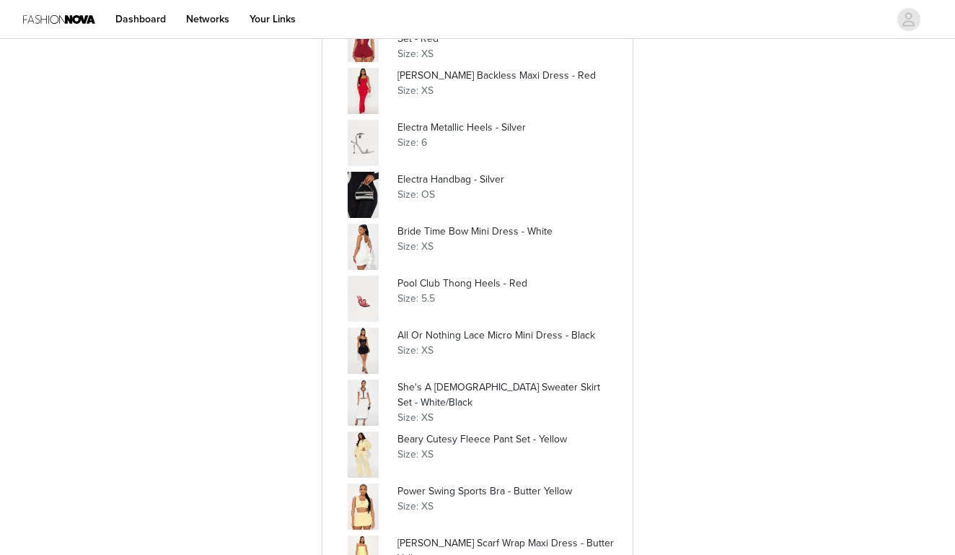  I want to click on a: Your Links, so click(273, 19).